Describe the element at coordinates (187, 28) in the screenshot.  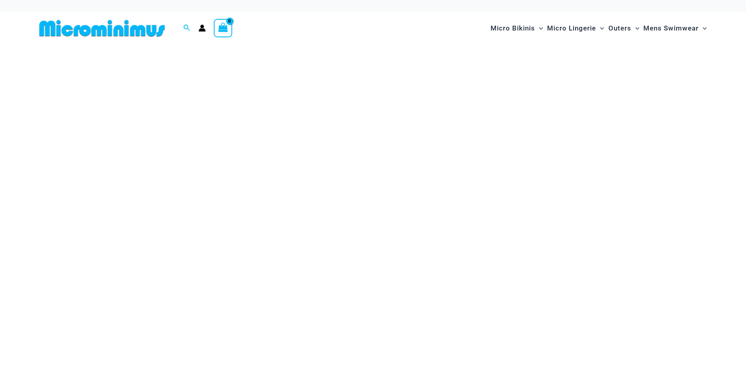
I see `a: Search icon link` at that location.